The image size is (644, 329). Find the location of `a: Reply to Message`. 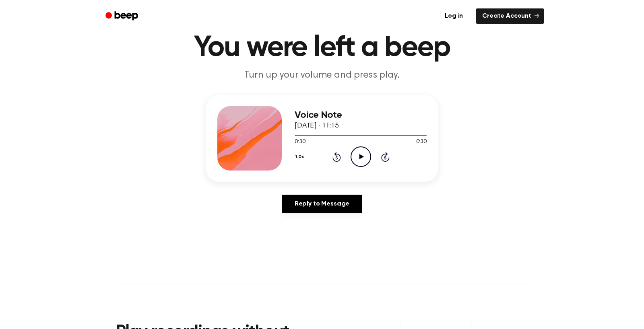

a: Reply to Message is located at coordinates (322, 203).